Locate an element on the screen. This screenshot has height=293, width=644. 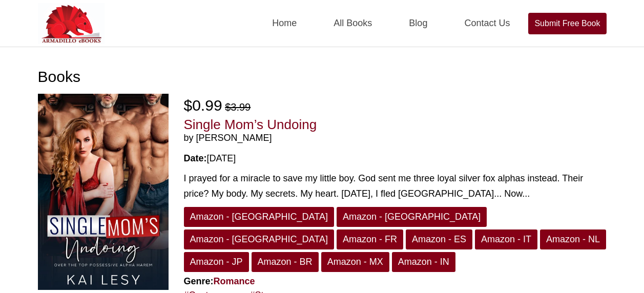
a: Romance is located at coordinates (234, 281).